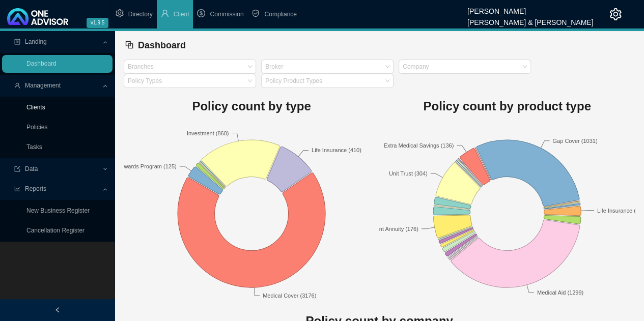 This screenshot has width=644, height=321. What do you see at coordinates (31, 169) in the screenshot?
I see `span: Data` at bounding box center [31, 169].